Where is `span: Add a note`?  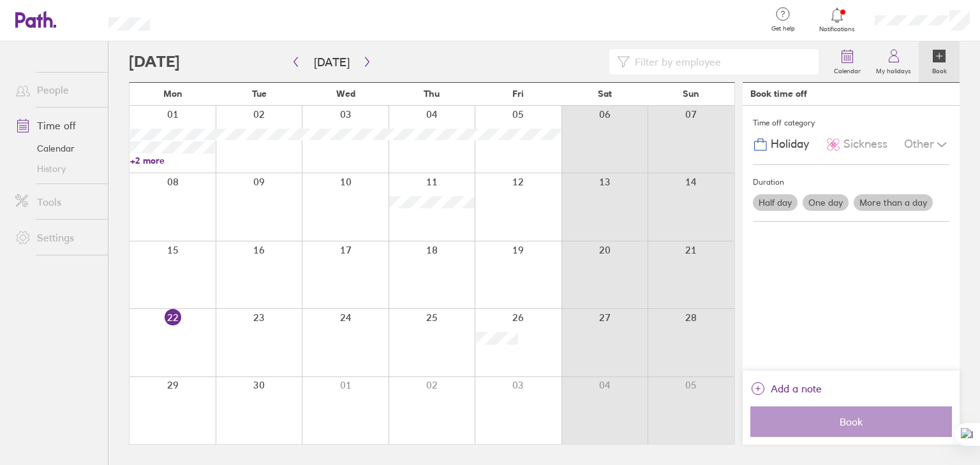
span: Add a note is located at coordinates (796, 389).